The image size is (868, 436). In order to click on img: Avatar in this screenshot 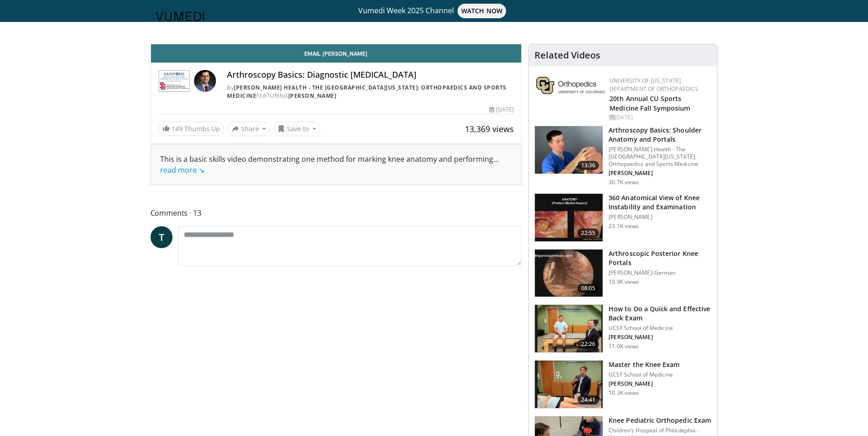, I will do `click(205, 81)`.